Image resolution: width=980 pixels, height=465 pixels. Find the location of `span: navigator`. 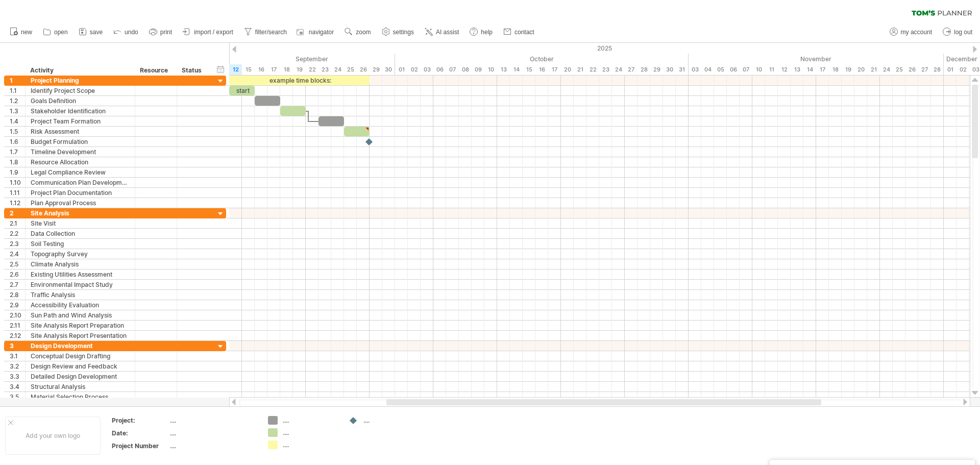

span: navigator is located at coordinates (321, 32).